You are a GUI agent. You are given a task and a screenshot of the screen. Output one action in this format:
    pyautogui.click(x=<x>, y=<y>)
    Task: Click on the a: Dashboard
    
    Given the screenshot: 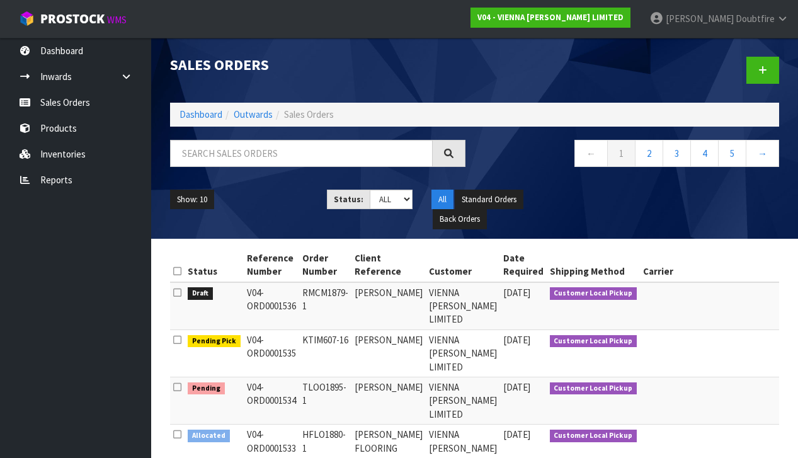 What is the action you would take?
    pyautogui.click(x=201, y=114)
    